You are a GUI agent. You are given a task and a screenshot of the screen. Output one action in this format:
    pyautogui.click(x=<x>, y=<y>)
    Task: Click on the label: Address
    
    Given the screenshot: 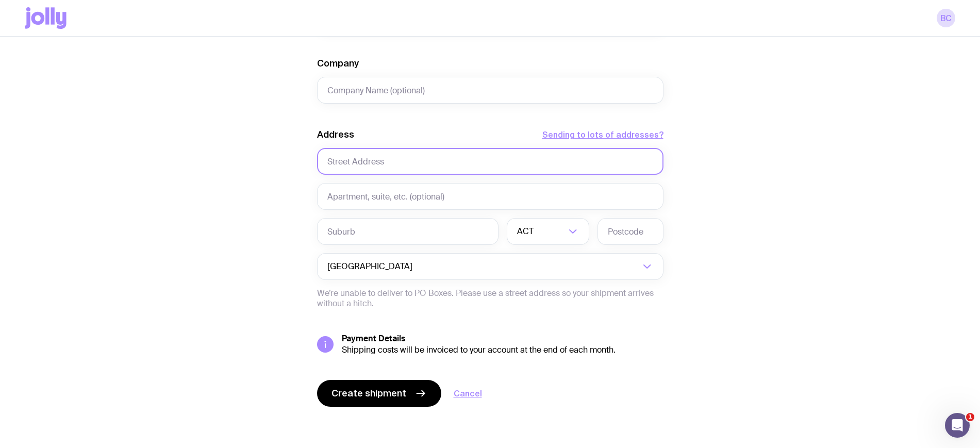 What is the action you would take?
    pyautogui.click(x=335, y=134)
    